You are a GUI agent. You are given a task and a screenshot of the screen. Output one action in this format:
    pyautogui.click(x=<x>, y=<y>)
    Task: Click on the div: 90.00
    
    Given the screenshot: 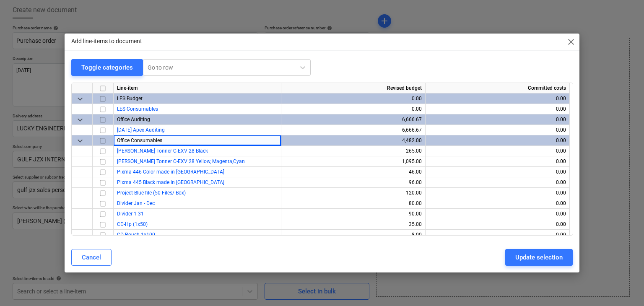 What is the action you would take?
    pyautogui.click(x=353, y=214)
    